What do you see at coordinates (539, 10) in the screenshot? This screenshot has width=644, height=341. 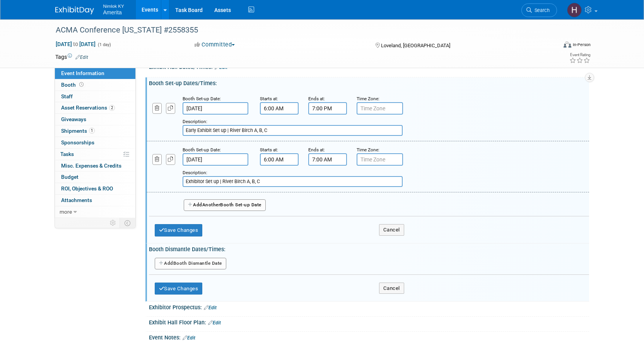 I see `a: Search` at bounding box center [539, 10].